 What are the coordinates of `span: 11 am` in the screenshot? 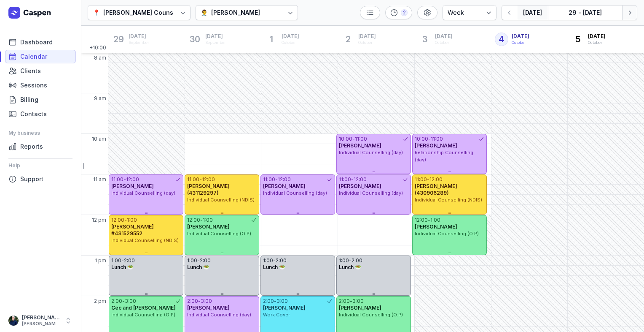 It's located at (100, 179).